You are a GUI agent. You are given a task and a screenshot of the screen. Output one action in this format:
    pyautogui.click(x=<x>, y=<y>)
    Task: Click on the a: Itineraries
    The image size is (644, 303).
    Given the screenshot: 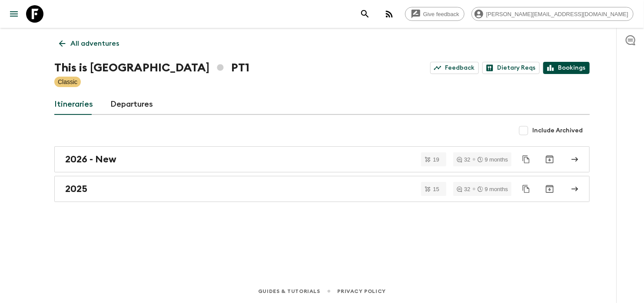 What is the action you would take?
    pyautogui.click(x=73, y=104)
    